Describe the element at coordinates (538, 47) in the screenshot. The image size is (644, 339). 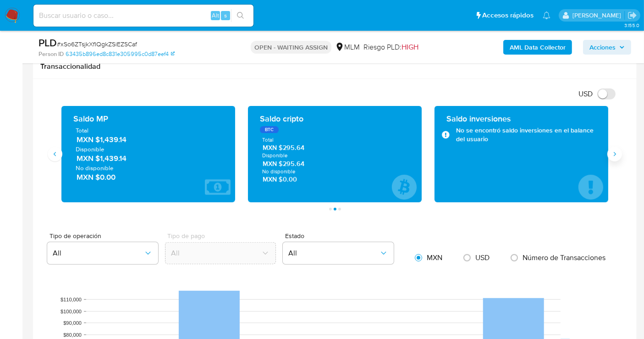
I see `button: AML Data Collector` at that location.